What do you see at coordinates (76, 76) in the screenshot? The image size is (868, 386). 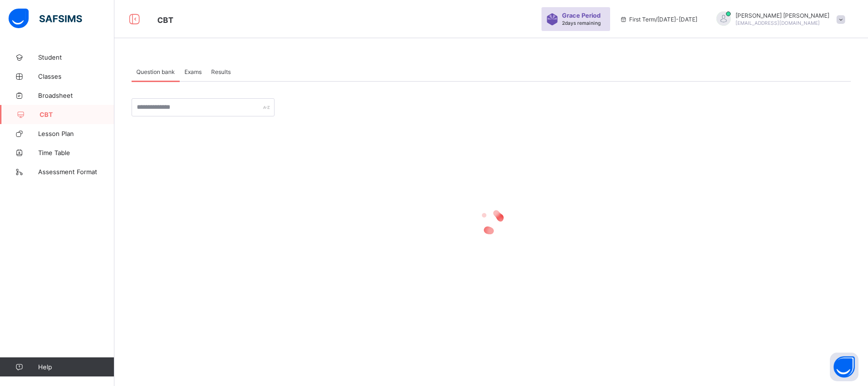 I see `span: Classes` at bounding box center [76, 76].